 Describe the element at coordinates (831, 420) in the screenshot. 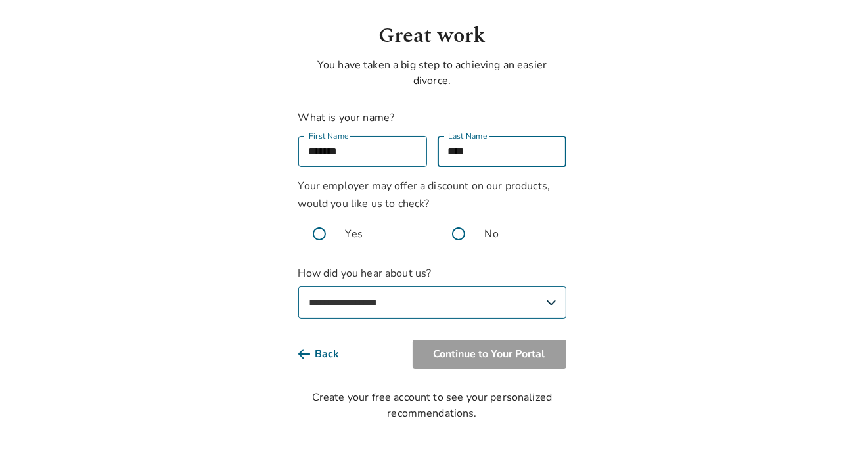

I see `div: Chat Widget` at that location.